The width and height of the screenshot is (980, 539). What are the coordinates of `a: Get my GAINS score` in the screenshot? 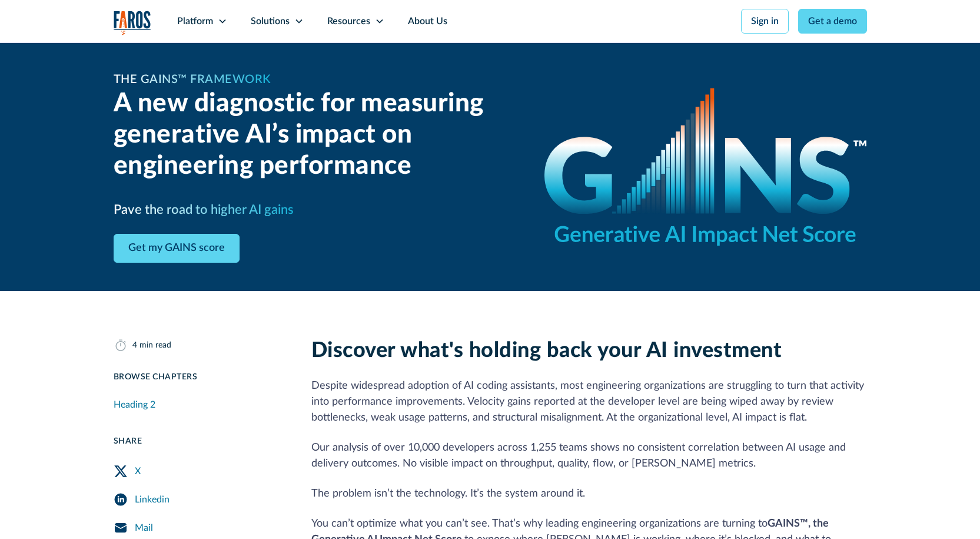 It's located at (176, 248).